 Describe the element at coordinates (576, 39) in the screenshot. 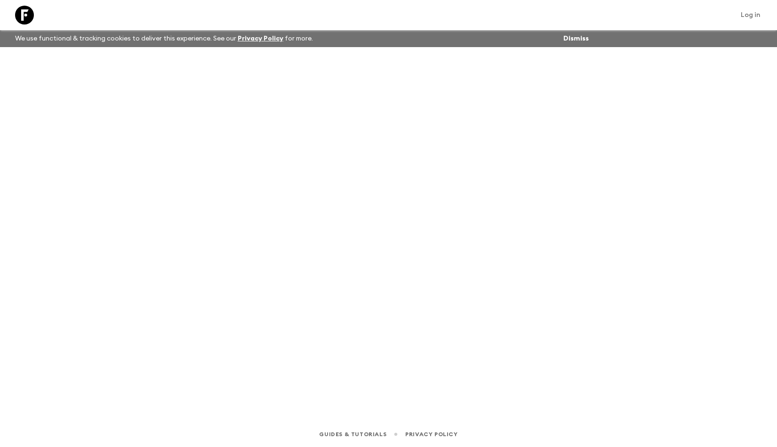

I see `button: Dismiss` at that location.